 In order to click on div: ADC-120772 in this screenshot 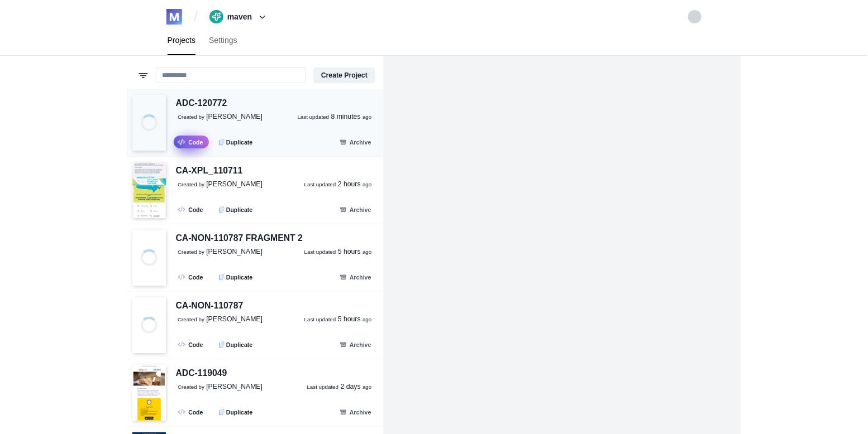, I will do `click(201, 104)`.